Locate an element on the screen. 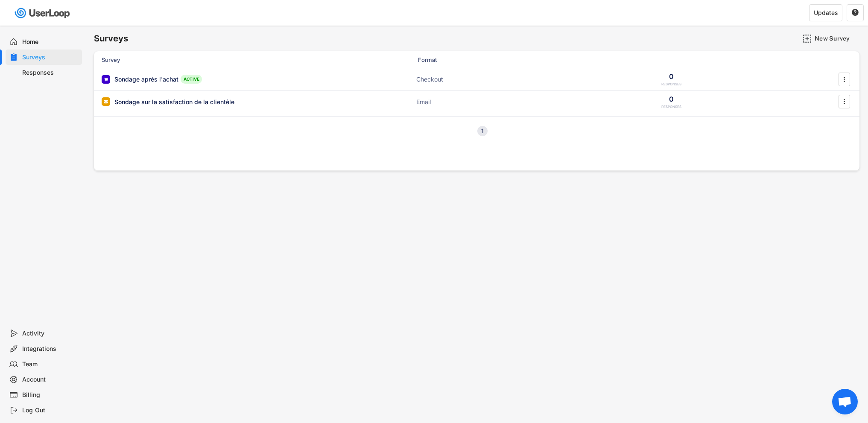 This screenshot has height=423, width=868. div: New Survey is located at coordinates (836, 38).